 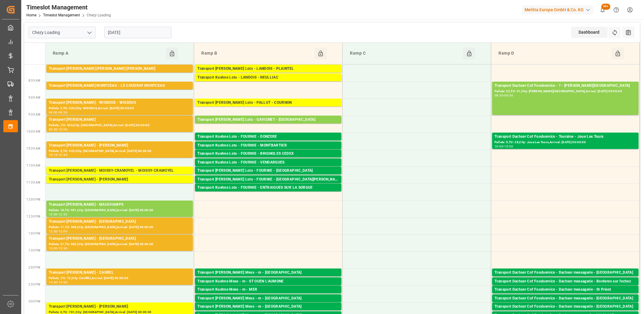 What do you see at coordinates (34, 166) in the screenshot?
I see `span: 11:00 AM` at bounding box center [34, 166].